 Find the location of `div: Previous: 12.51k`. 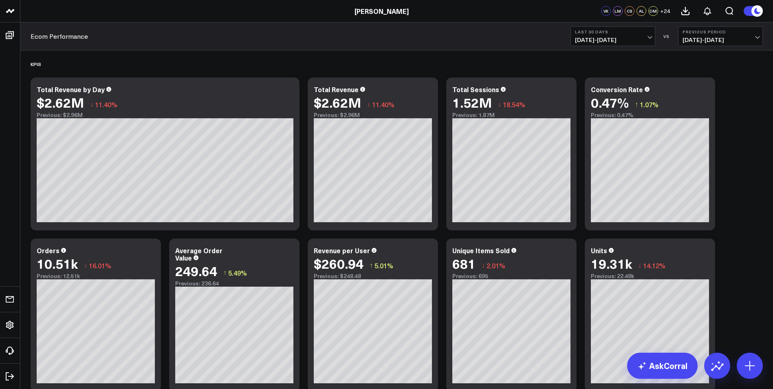

div: Previous: 12.51k is located at coordinates (96, 276).